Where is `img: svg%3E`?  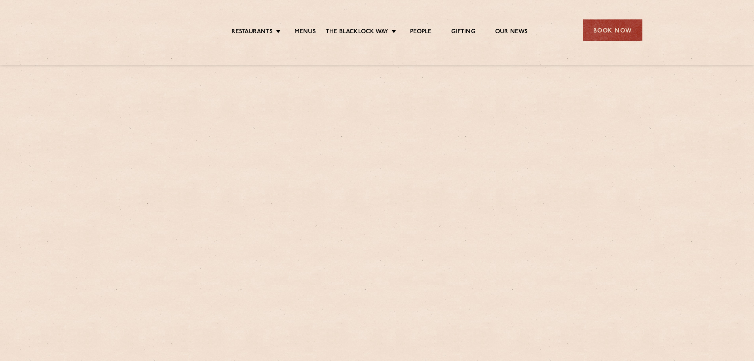 img: svg%3E is located at coordinates (146, 30).